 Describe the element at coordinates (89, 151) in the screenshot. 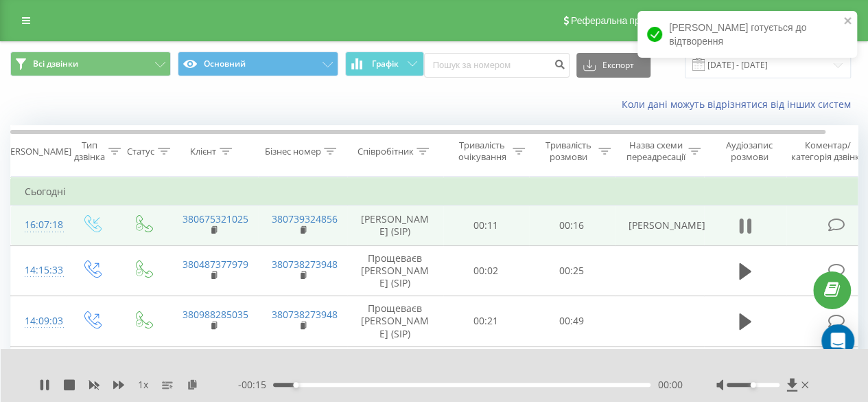

I see `div: Тип дзвінка` at that location.